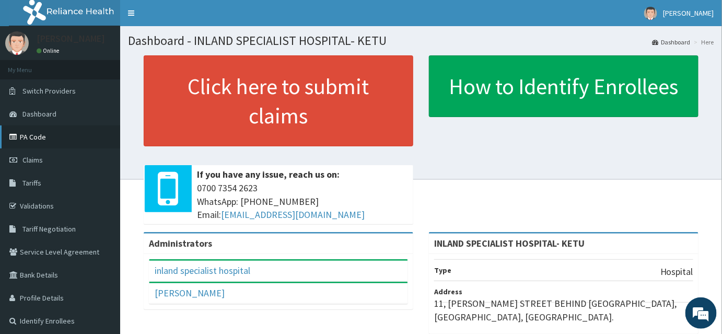 This screenshot has height=334, width=722. What do you see at coordinates (703, 42) in the screenshot?
I see `li: Here` at bounding box center [703, 42].